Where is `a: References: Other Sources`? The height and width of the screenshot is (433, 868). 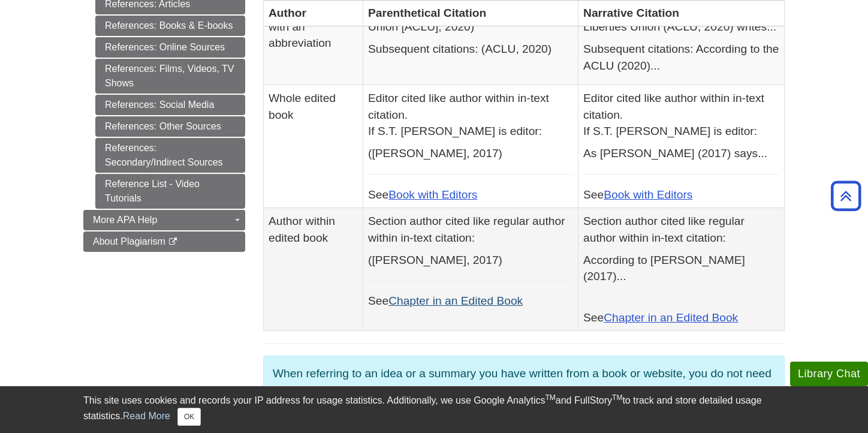 a: References: Other Sources is located at coordinates (170, 126).